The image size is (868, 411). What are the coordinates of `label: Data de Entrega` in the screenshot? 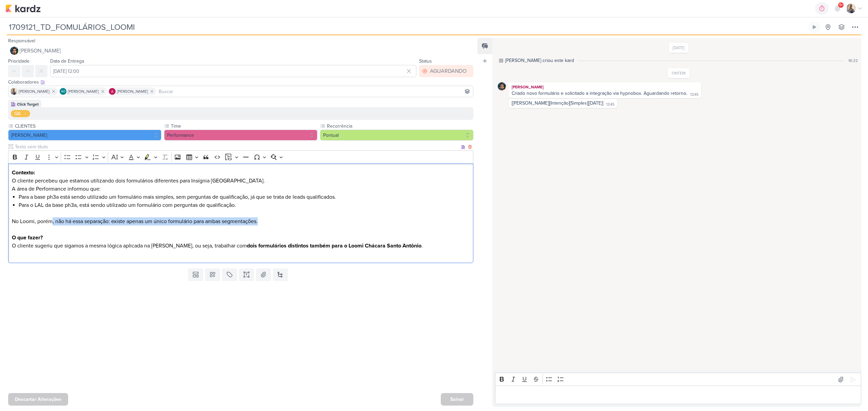 It's located at (67, 61).